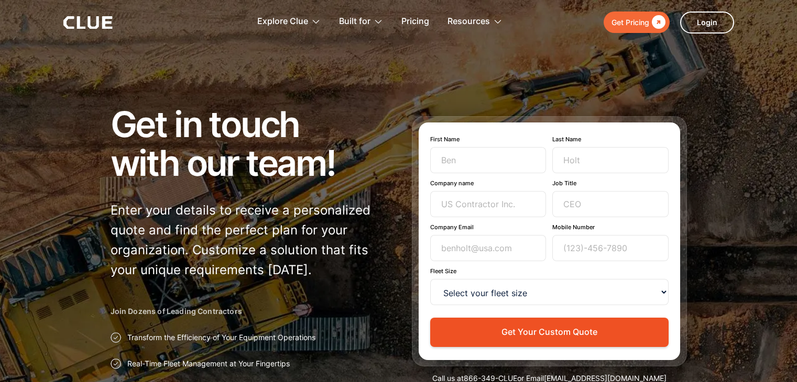  Describe the element at coordinates (610, 160) in the screenshot. I see `input: Holt` at that location.